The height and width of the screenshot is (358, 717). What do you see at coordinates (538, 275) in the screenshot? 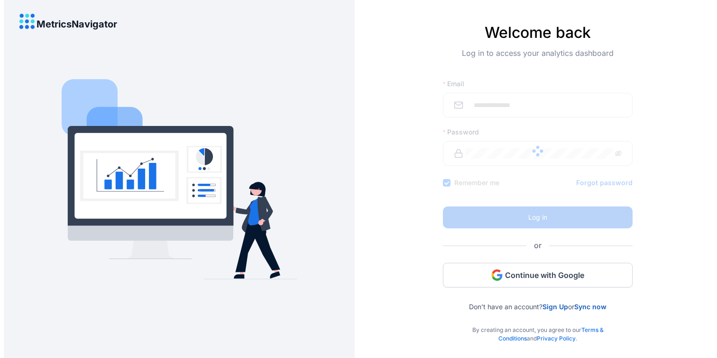
I see `a: Continue with Google` at bounding box center [538, 275].